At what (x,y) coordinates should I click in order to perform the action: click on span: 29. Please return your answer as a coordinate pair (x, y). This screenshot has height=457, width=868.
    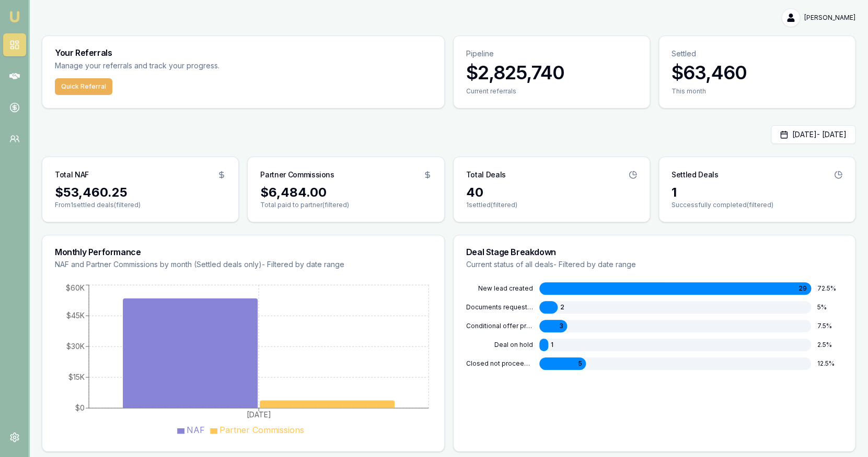
    Looking at the image, I should click on (802, 288).